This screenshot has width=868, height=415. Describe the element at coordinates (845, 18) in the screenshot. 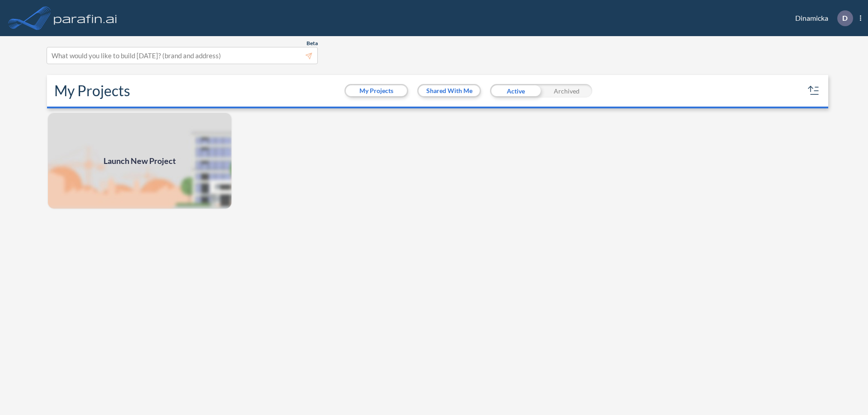

I see `p: D` at that location.